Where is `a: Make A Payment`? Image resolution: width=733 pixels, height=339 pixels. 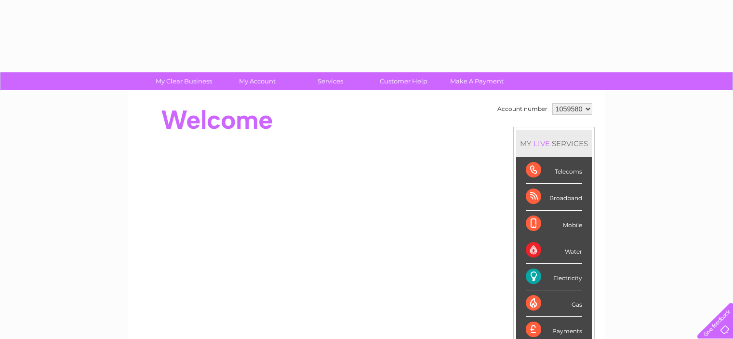
a: Make A Payment is located at coordinates (476, 81).